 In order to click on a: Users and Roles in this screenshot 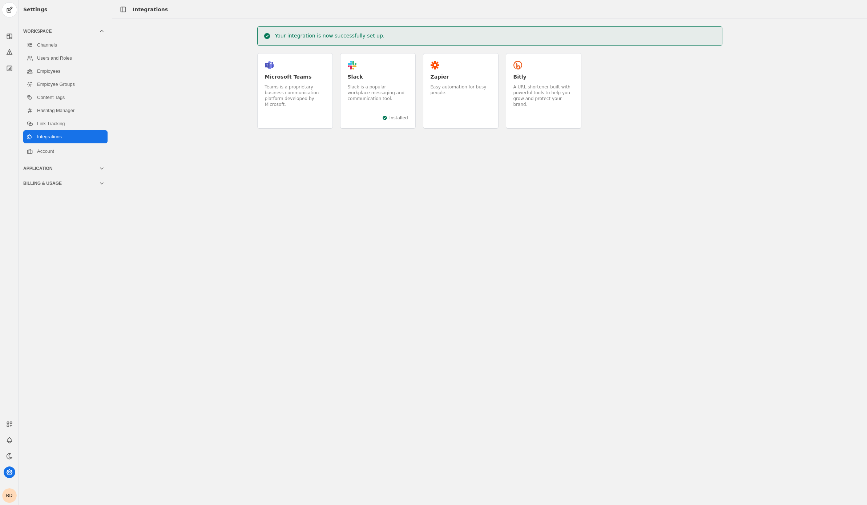, I will do `click(65, 58)`.